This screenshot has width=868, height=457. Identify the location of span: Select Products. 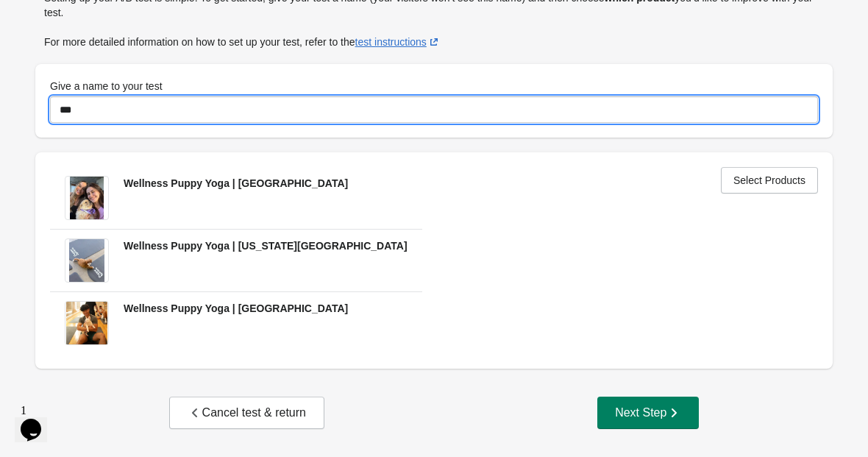
(769, 180).